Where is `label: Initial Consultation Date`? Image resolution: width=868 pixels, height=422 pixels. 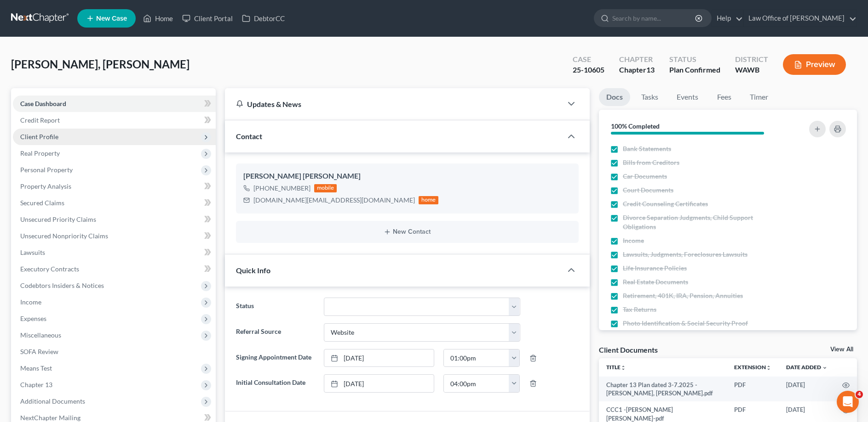
label: Initial Consultation Date is located at coordinates (275, 384).